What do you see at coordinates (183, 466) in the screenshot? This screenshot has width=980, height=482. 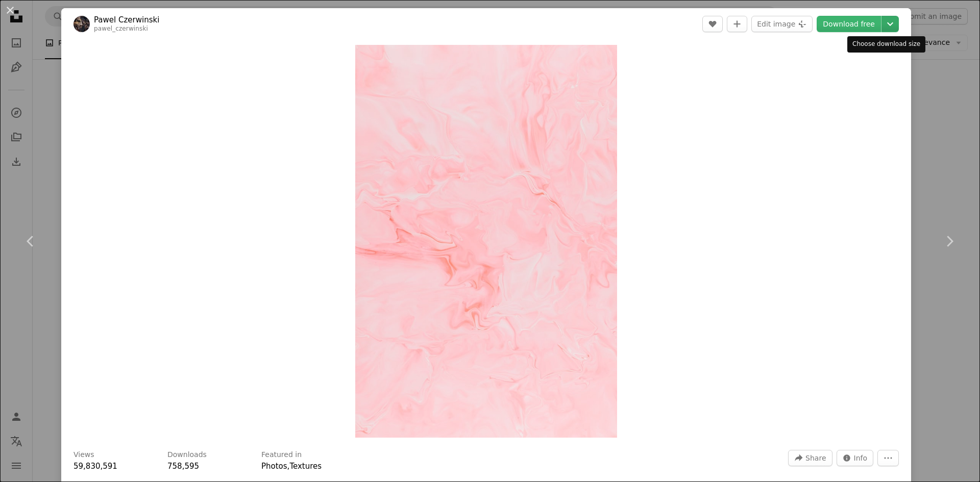 I see `span: 758,595` at bounding box center [183, 466].